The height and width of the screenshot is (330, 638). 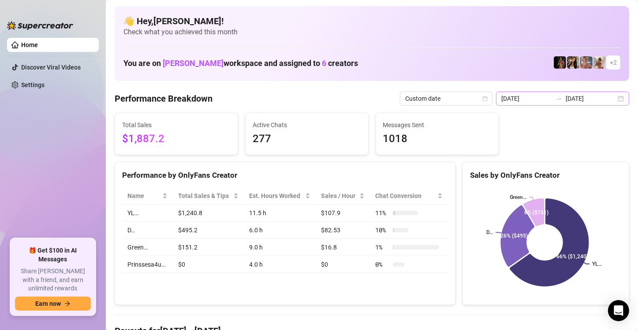 What do you see at coordinates (382, 230) in the screenshot?
I see `span: 10 %` at bounding box center [382, 230].